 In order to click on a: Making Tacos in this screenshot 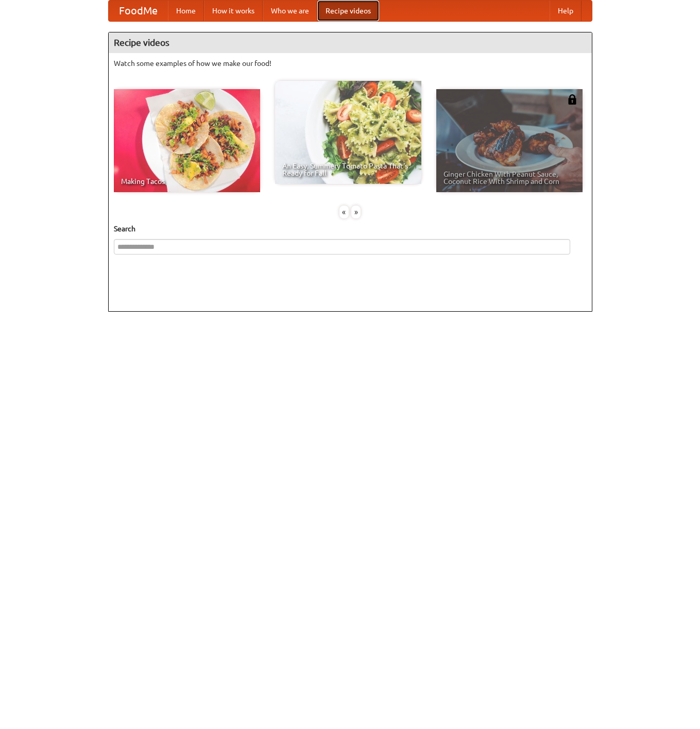, I will do `click(187, 141)`.